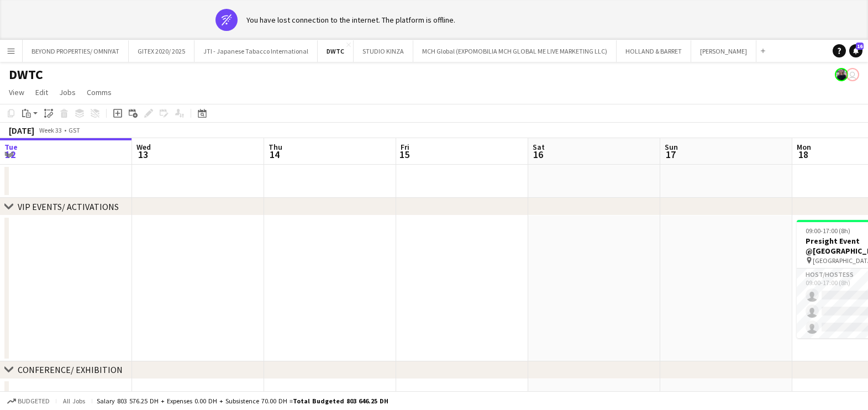 This screenshot has height=410, width=868. I want to click on span: 15, so click(404, 154).